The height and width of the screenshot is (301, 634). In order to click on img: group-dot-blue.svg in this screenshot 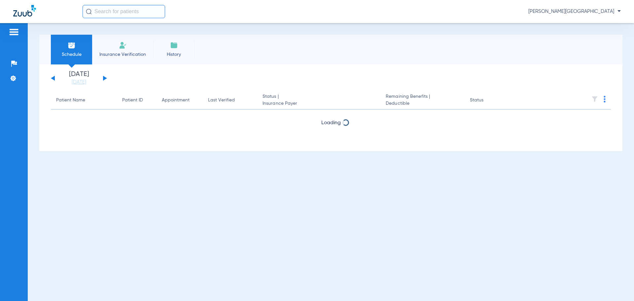, I will do `click(604, 99)`.